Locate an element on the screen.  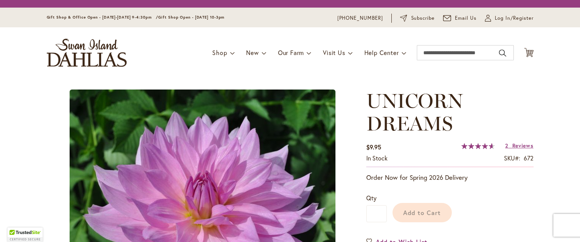
span: Help Center is located at coordinates (381, 52).